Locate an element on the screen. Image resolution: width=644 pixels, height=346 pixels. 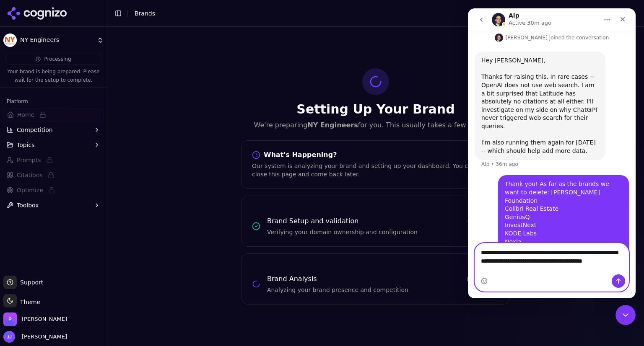
button: Send a message… is located at coordinates (150, 273).